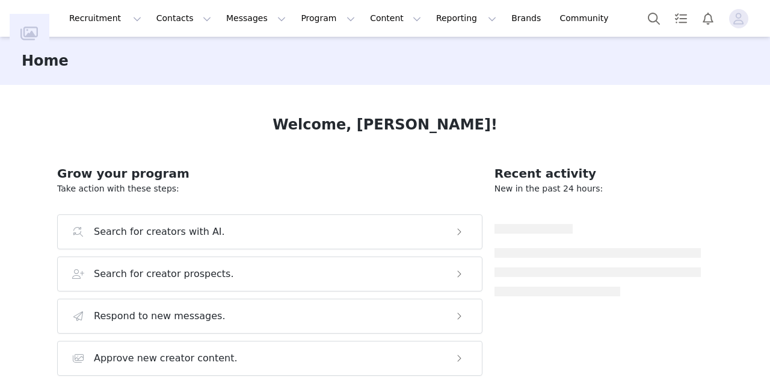 This screenshot has height=380, width=770. What do you see at coordinates (328, 18) in the screenshot?
I see `button: Program` at bounding box center [328, 18].